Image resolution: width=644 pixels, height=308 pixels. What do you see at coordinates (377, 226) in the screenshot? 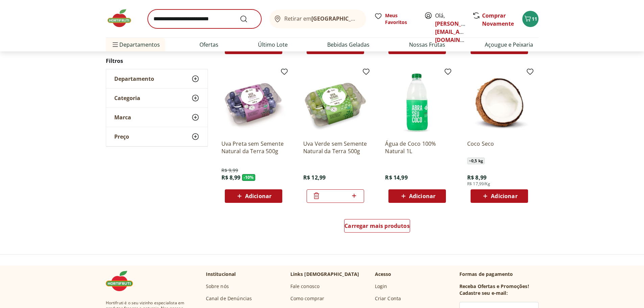
I see `span: Carregar mais produtos` at bounding box center [377, 226].